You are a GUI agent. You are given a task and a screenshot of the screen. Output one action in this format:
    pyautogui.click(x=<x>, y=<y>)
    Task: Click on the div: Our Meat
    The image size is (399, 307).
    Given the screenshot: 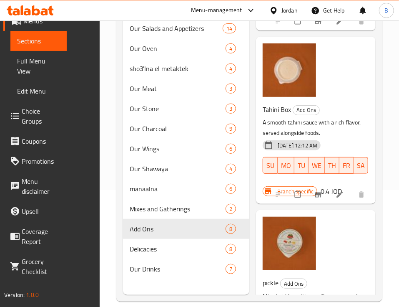 What is the action you would take?
    pyautogui.click(x=178, y=88)
    